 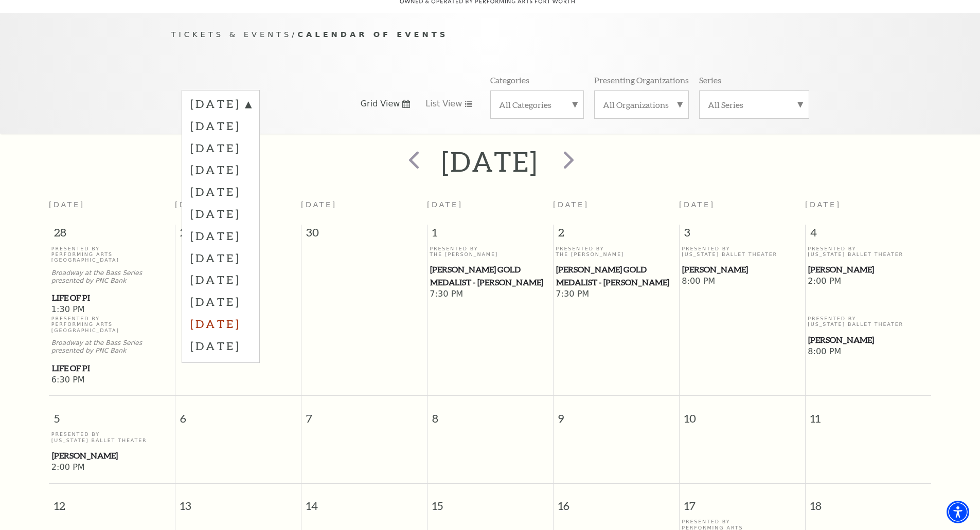 I want to click on span: Calendar of Events, so click(x=372, y=34).